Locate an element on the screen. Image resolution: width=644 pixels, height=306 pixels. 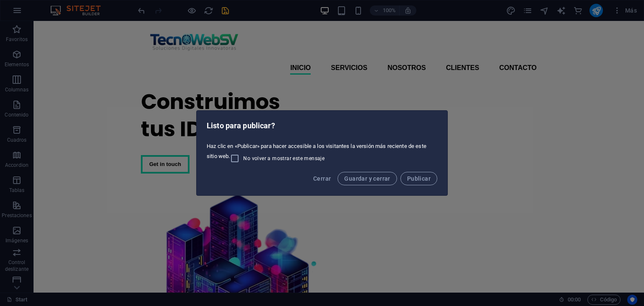
span: Cerrar is located at coordinates (322, 178).